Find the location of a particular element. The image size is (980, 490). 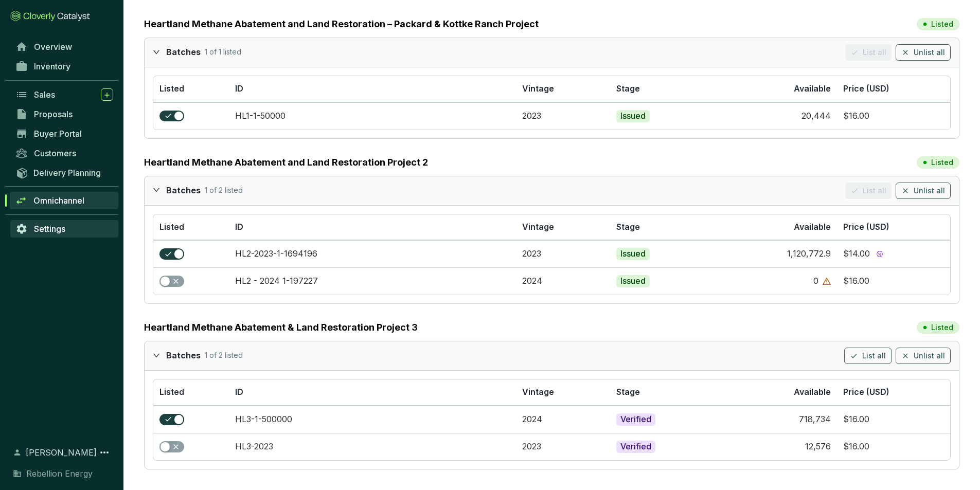

div: 0 is located at coordinates (816, 281).